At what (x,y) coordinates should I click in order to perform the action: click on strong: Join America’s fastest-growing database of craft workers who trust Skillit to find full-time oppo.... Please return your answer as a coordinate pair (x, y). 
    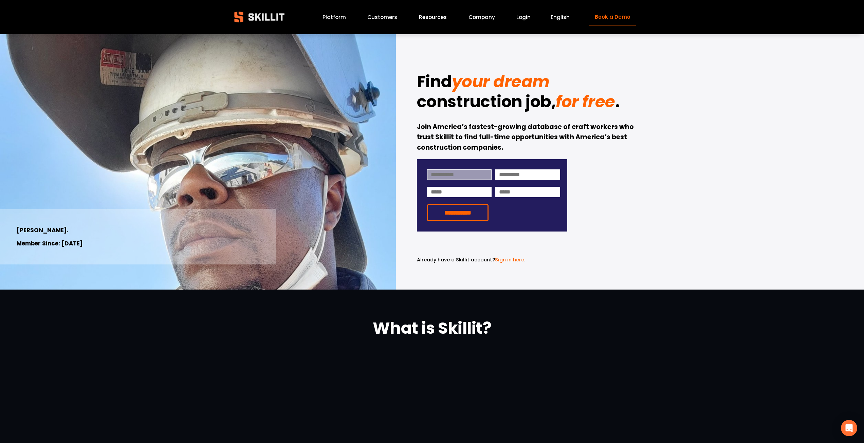
    Looking at the image, I should click on (526, 137).